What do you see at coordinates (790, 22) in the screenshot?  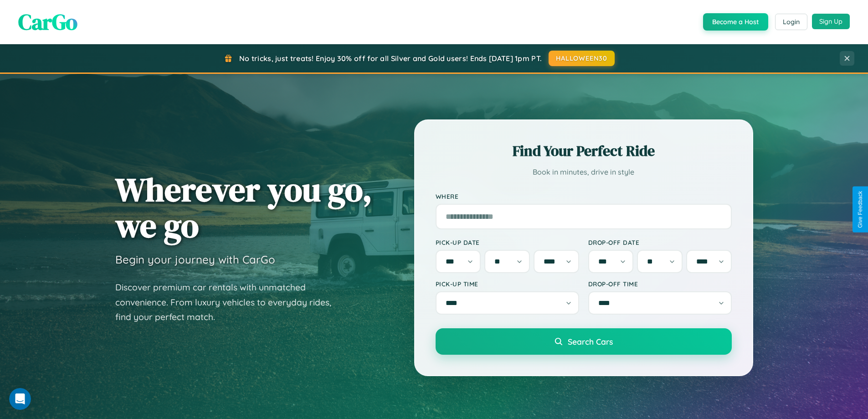 I see `button: Login` at bounding box center [790, 22].